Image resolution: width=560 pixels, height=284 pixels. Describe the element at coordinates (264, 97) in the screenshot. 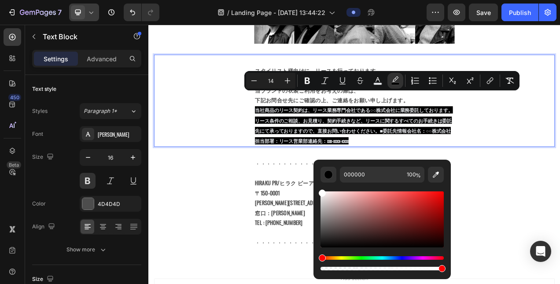

I see `div: Rich Text Editor. Editing area: main` at that location.